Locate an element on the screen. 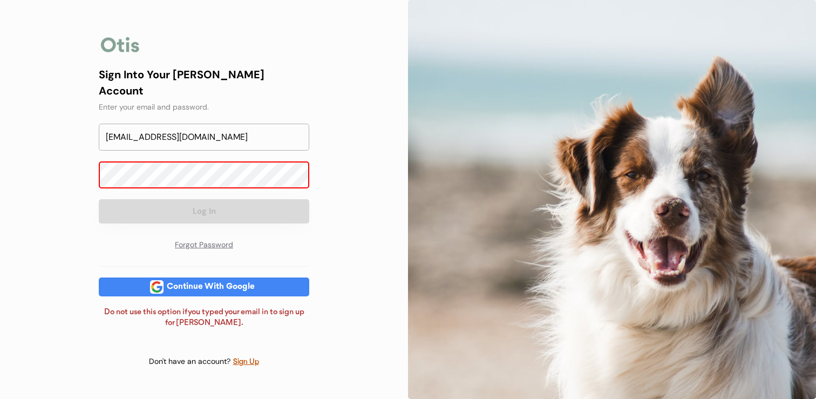 Image resolution: width=816 pixels, height=399 pixels. input: Email Address is located at coordinates (204, 137).